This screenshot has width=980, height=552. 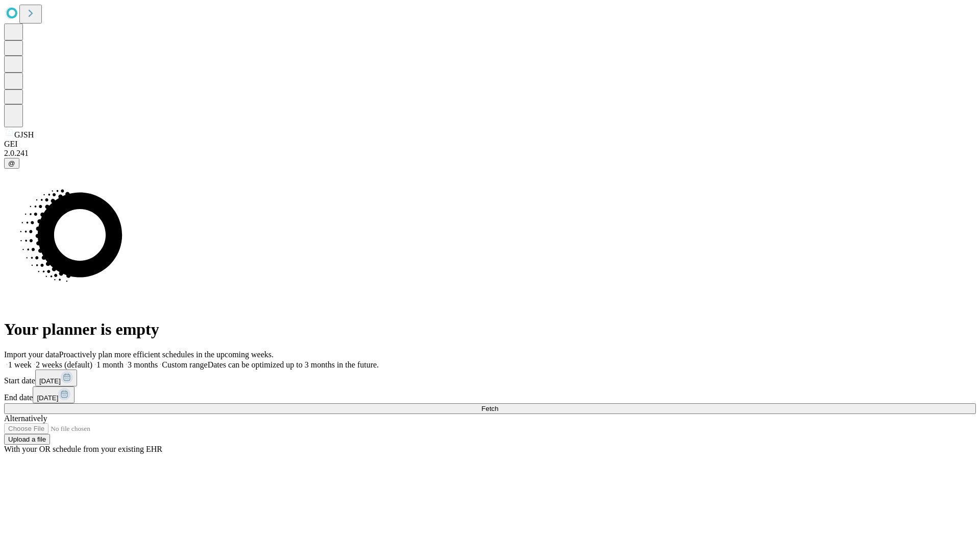 What do you see at coordinates (184, 364) in the screenshot?
I see `span: Custom range` at bounding box center [184, 364].